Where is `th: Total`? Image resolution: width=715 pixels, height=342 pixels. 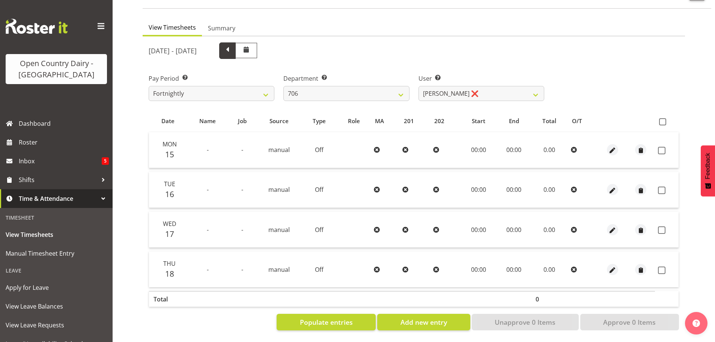 th: Total is located at coordinates (168, 299).